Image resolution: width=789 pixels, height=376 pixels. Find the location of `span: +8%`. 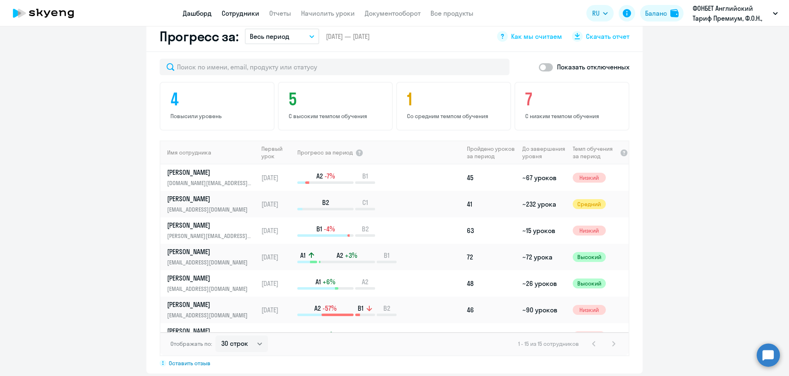

span: +8% is located at coordinates (329, 335).